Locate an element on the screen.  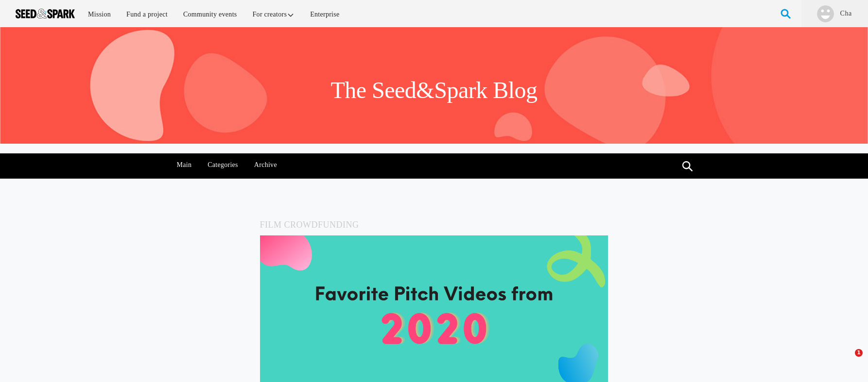
a: Fund a project is located at coordinates (147, 14).